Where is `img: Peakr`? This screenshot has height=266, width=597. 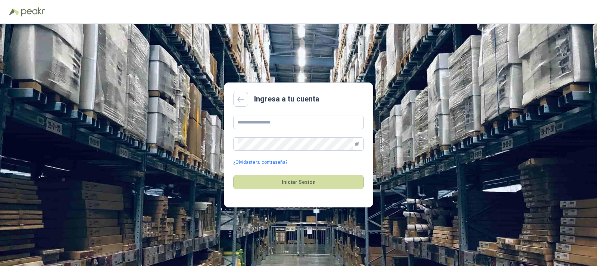
img: Peakr is located at coordinates (33, 12).